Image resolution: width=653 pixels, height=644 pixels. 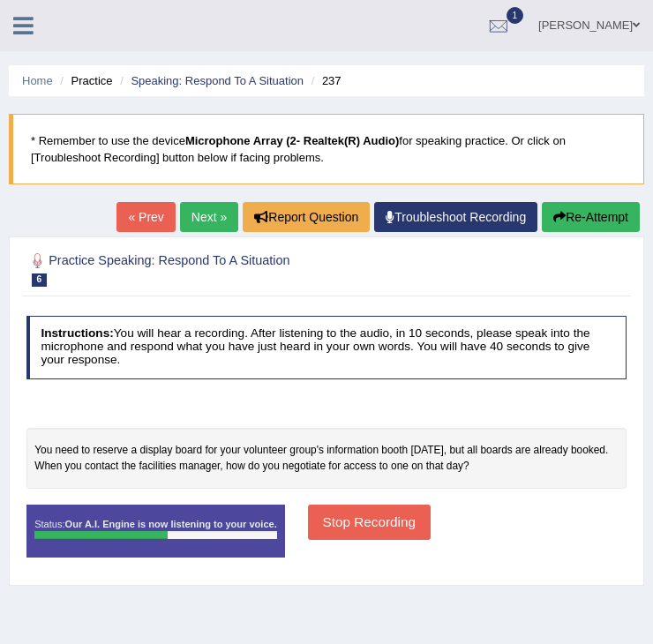 I want to click on li: 237, so click(x=324, y=80).